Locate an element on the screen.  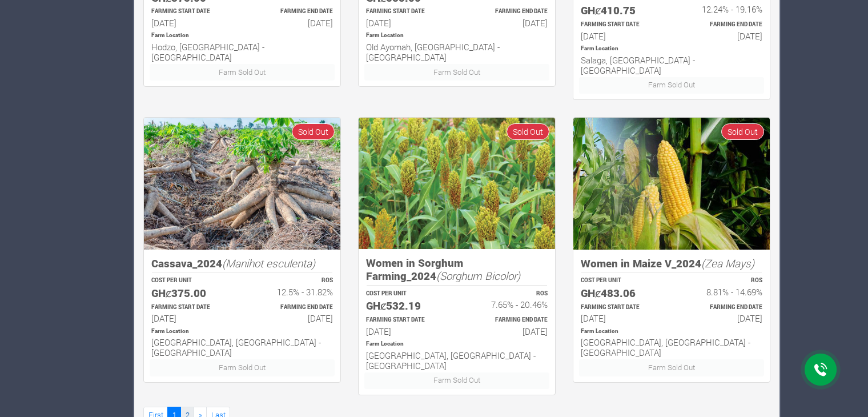
h5: GHȼ375.00 is located at coordinates (191, 293).